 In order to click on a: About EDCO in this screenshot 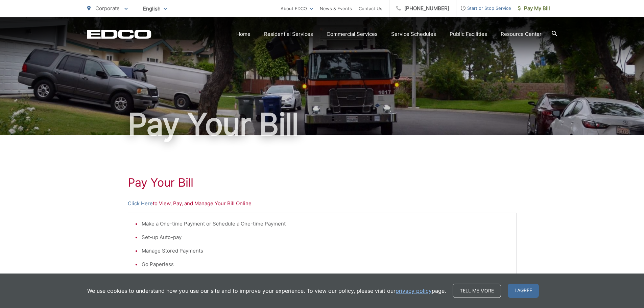, I will do `click(297, 9)`.